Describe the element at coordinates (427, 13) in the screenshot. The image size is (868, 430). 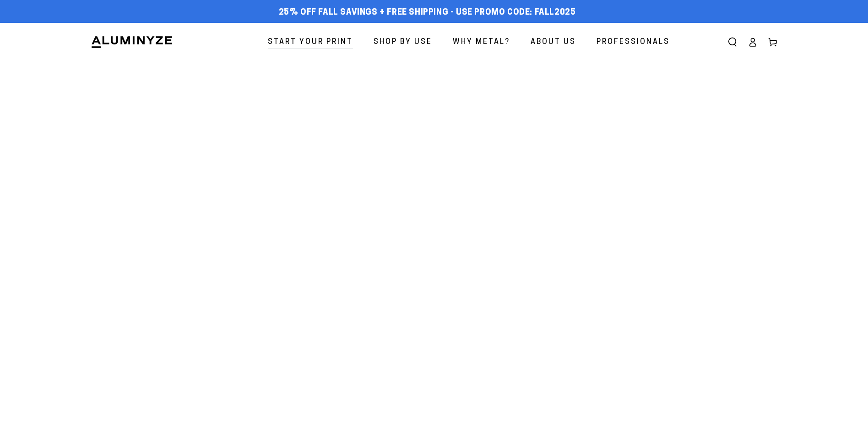
I see `span: 25% off FALL Savings + Free Shipping - Use Promo Code: FALL2025` at that location.